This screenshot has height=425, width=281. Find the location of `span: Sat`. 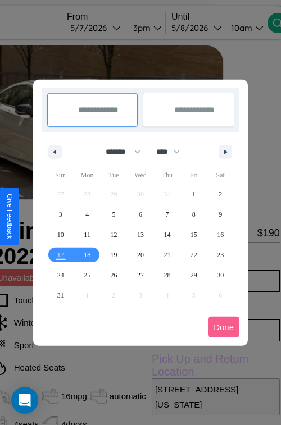

span: Sat is located at coordinates (220, 175).